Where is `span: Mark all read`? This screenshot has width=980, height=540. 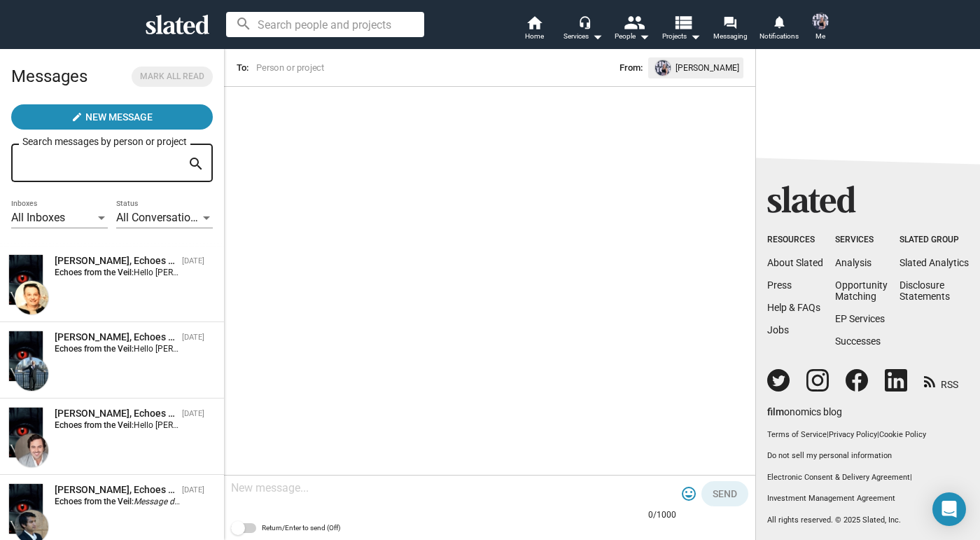
span: Mark all read is located at coordinates (172, 76).